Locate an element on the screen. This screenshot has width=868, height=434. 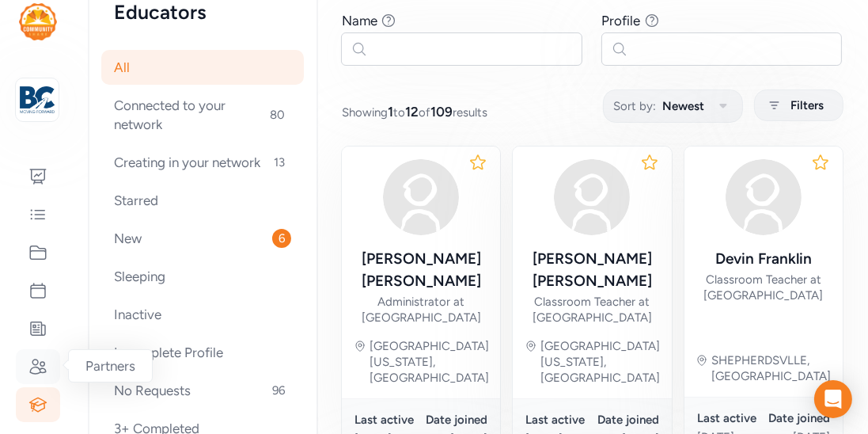
div: New is located at coordinates (203, 239).